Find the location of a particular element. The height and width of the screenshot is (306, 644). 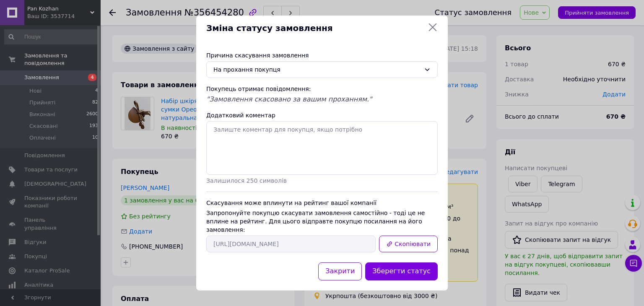

button: Скопіювати is located at coordinates (408, 244).